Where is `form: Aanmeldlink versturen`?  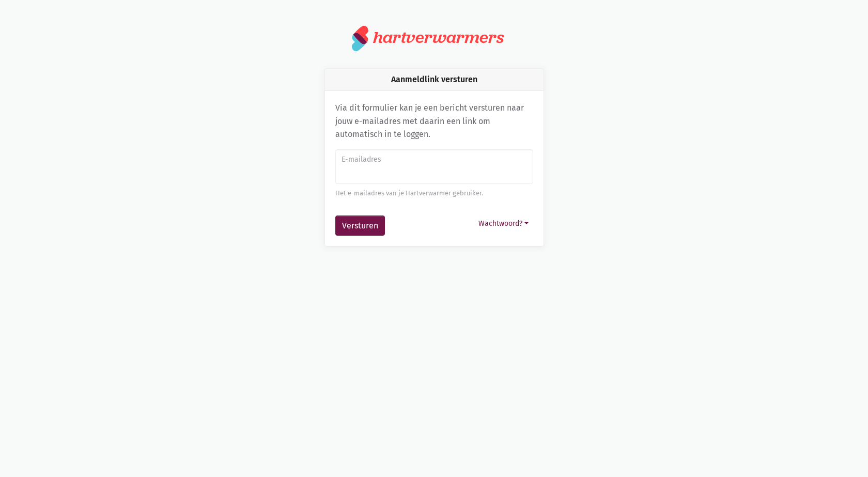 form: Aanmeldlink versturen is located at coordinates (434, 193).